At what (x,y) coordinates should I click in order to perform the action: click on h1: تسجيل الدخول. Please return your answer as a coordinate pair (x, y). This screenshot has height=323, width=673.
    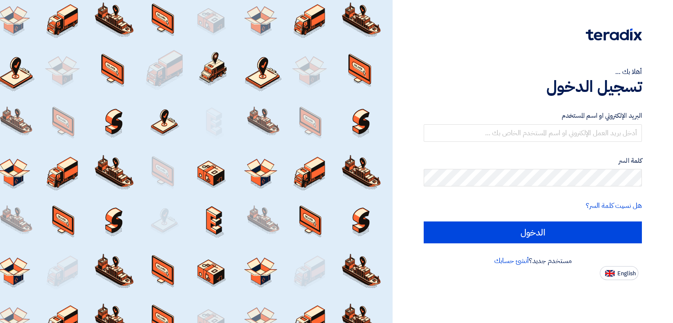
    Looking at the image, I should click on (533, 87).